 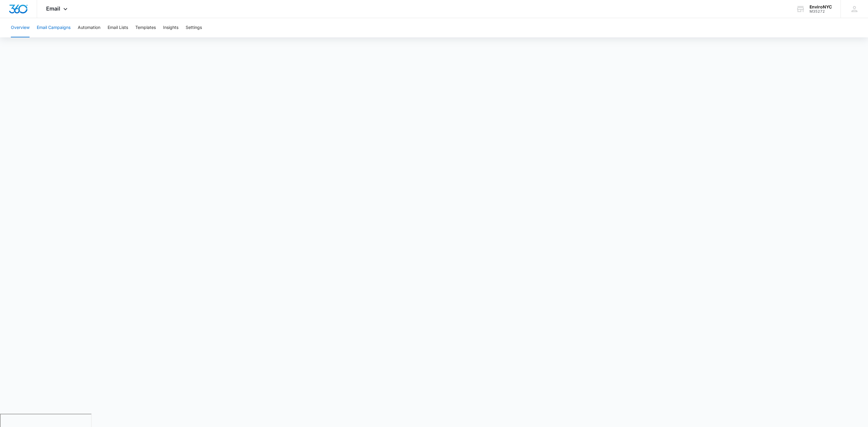 I want to click on div: account name, so click(x=821, y=7).